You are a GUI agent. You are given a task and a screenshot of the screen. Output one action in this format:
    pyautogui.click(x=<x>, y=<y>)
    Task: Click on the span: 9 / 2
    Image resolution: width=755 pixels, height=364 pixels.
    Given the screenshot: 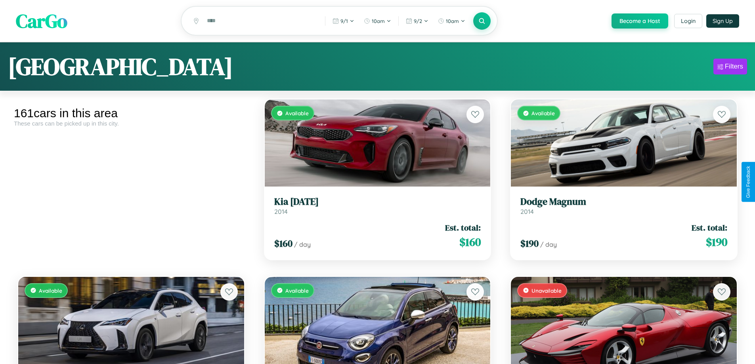 What is the action you would take?
    pyautogui.click(x=418, y=21)
    